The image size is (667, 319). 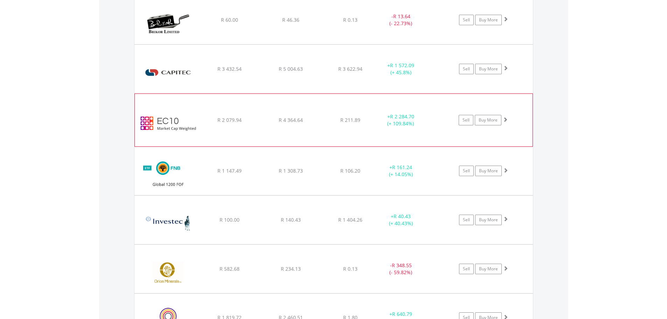 I want to click on div: + (+ 45.8%), so click(x=401, y=69).